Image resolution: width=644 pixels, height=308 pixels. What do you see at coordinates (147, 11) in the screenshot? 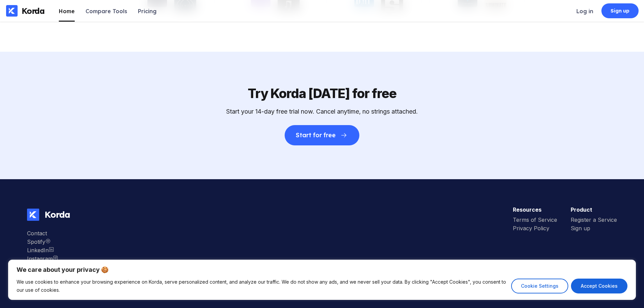
I see `div: Pricing` at bounding box center [147, 11].